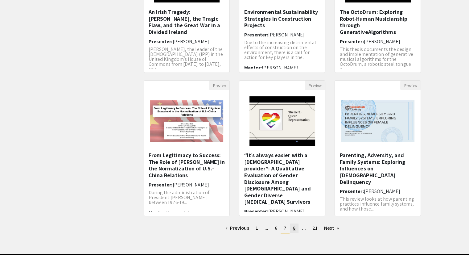  I want to click on ul: Pagination, so click(283, 228).